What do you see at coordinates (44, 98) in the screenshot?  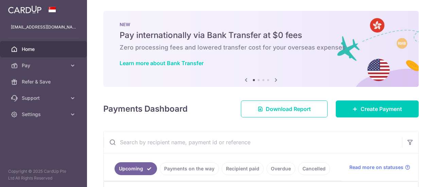 I see `span: Support` at bounding box center [44, 98].